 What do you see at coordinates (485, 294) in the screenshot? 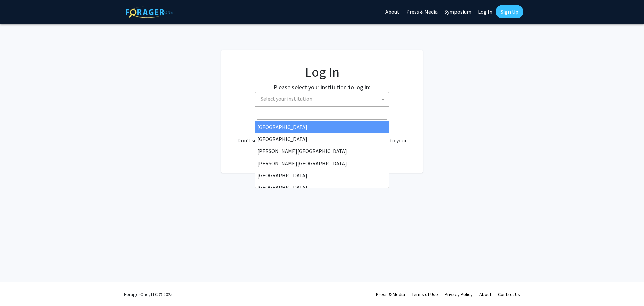
I see `a: About` at bounding box center [485, 294].